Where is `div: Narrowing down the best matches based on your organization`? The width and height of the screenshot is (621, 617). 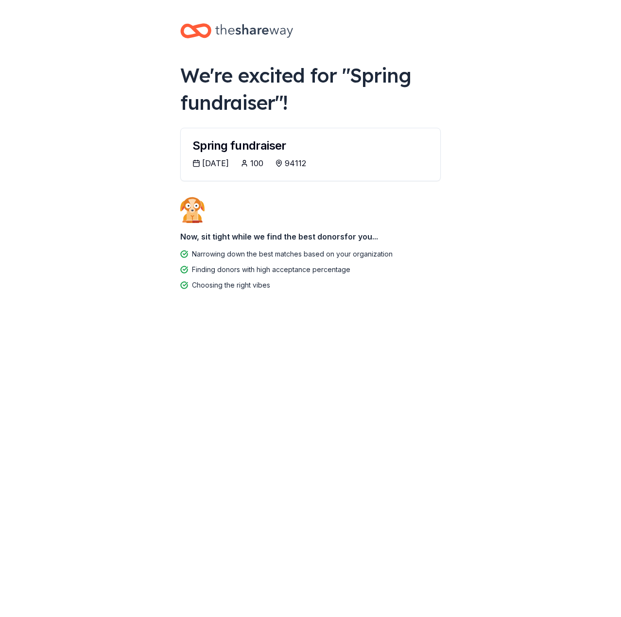 div: Narrowing down the best matches based on your organization is located at coordinates (292, 254).